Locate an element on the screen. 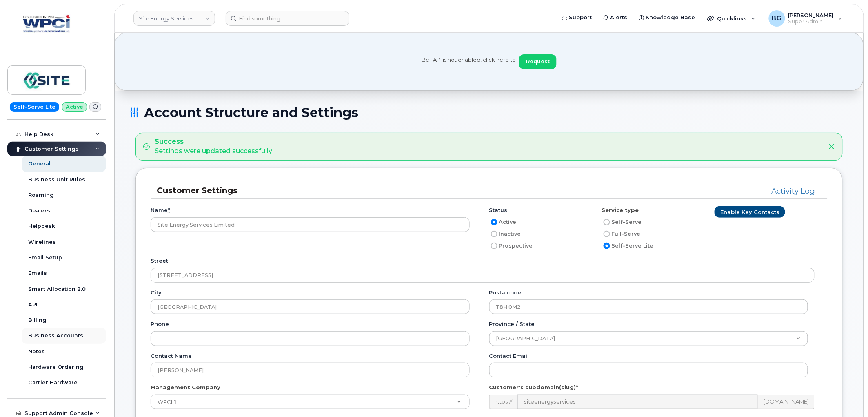 This screenshot has width=868, height=417. input: Inactive is located at coordinates (494, 234).